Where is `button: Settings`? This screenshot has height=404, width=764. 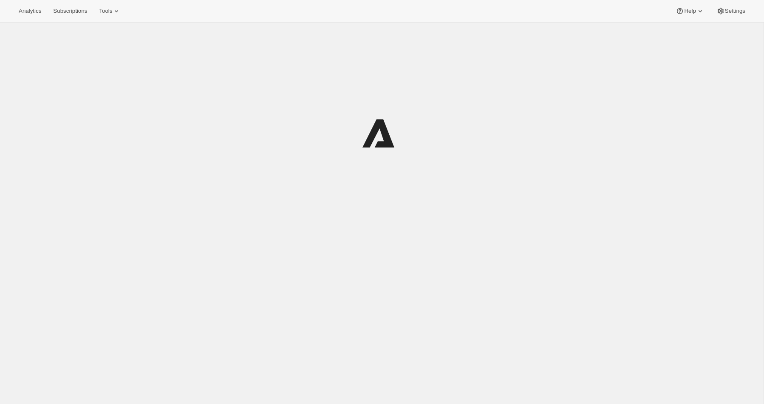
button: Settings is located at coordinates (731, 11).